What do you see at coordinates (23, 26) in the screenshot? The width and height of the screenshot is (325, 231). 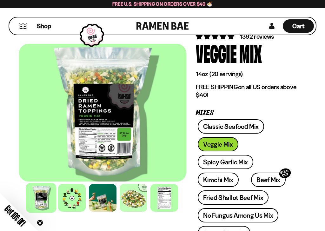 I see `button: Mobile Menu Trigger` at bounding box center [23, 26].